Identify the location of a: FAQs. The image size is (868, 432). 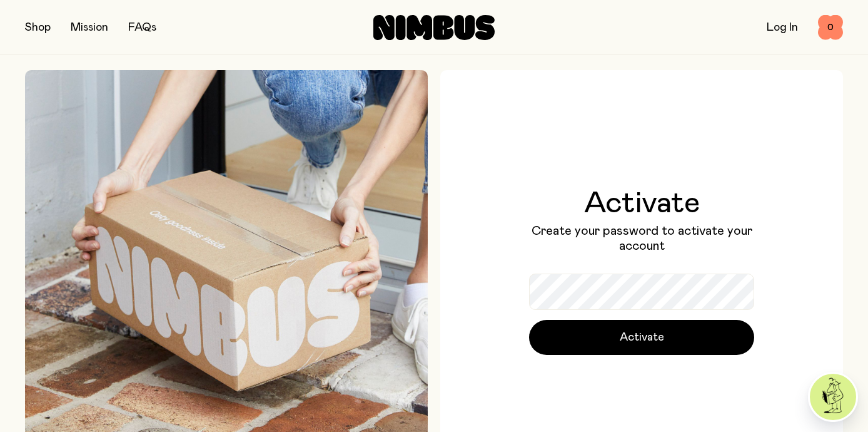
(142, 27).